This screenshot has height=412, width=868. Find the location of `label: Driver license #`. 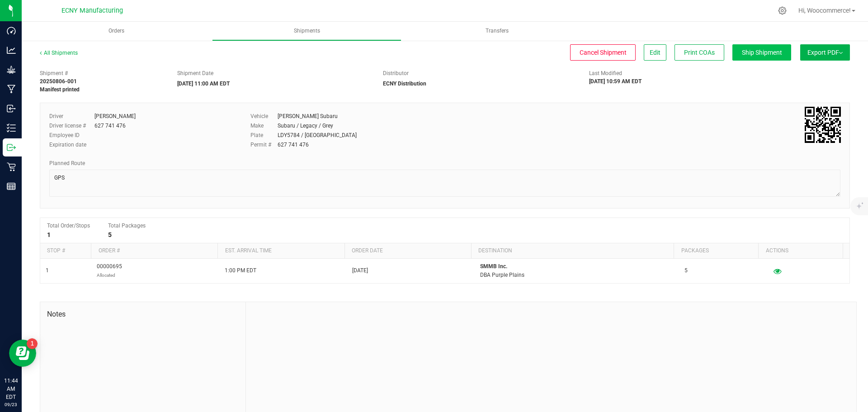

label: Driver license # is located at coordinates (72, 126).